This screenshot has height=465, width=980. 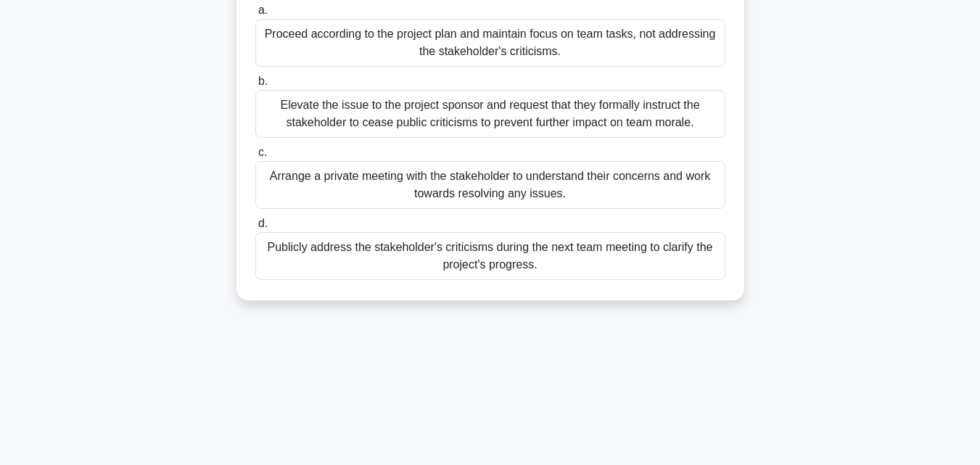 What do you see at coordinates (490, 114) in the screenshot?
I see `div: Elevate the issue to the project sponsor and request that they formally instruct the stakeholder ...` at bounding box center [490, 114].